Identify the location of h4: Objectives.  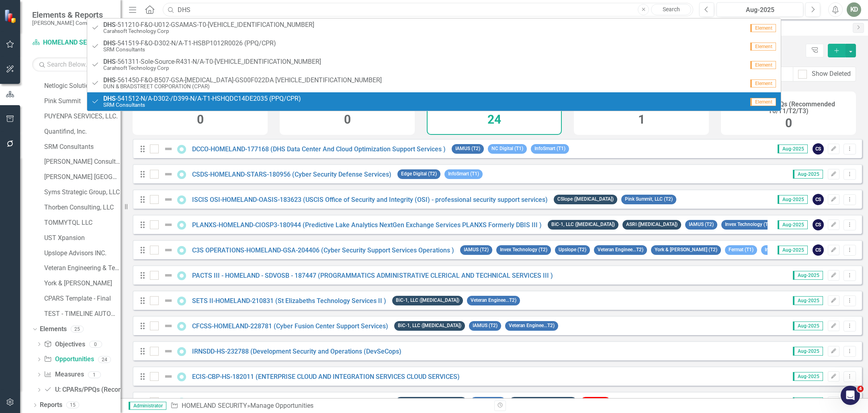
(347, 108).